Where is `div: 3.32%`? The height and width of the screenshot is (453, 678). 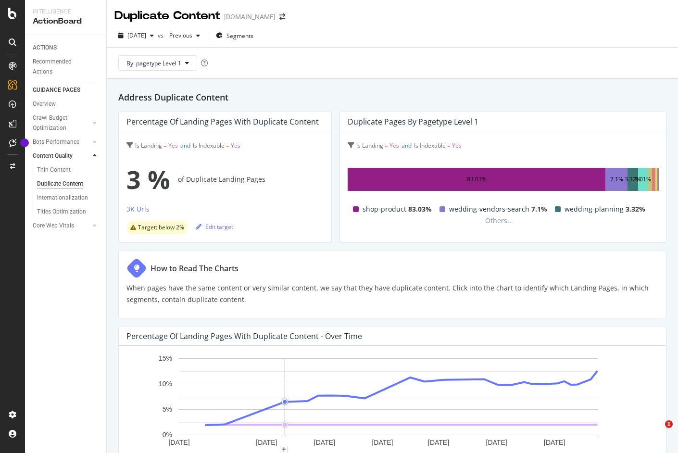 div: 3.32% is located at coordinates (633, 179).